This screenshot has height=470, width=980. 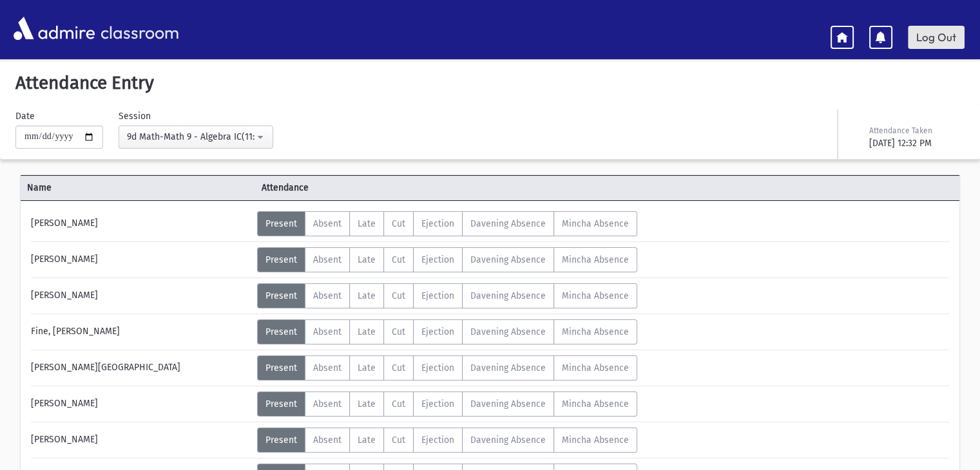 I want to click on label: Date, so click(x=25, y=116).